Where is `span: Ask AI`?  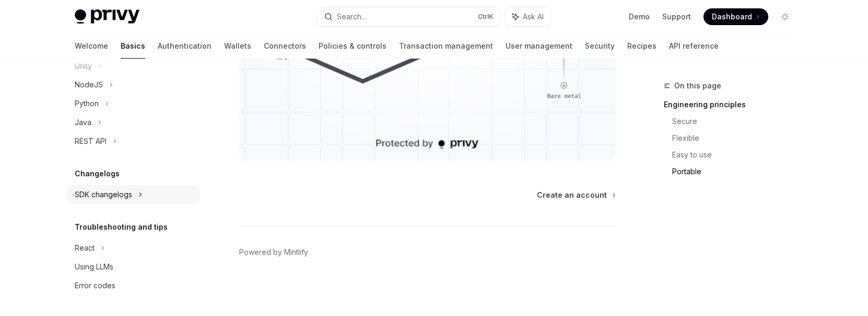 span: Ask AI is located at coordinates (533, 17).